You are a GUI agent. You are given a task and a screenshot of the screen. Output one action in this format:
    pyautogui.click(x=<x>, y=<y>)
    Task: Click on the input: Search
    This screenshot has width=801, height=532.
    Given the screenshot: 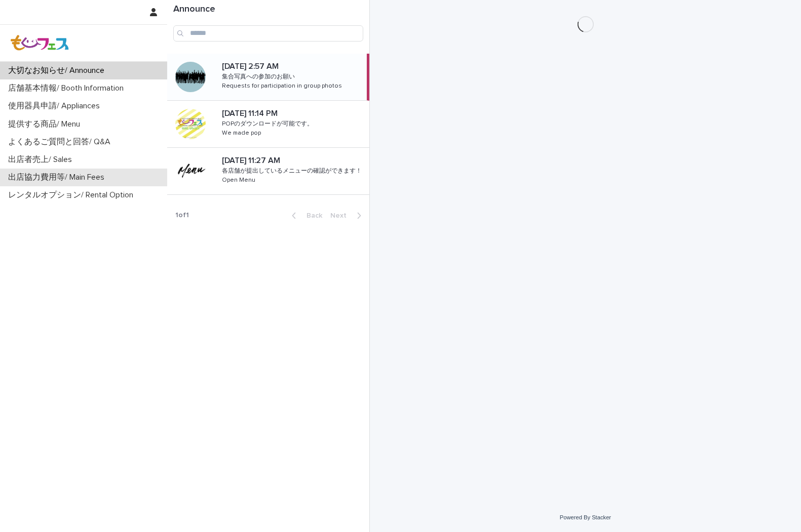 What is the action you would take?
    pyautogui.click(x=269, y=33)
    